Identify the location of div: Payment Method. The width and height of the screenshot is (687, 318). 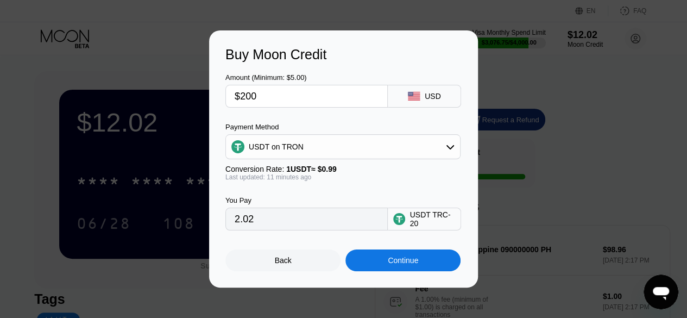
(343, 127).